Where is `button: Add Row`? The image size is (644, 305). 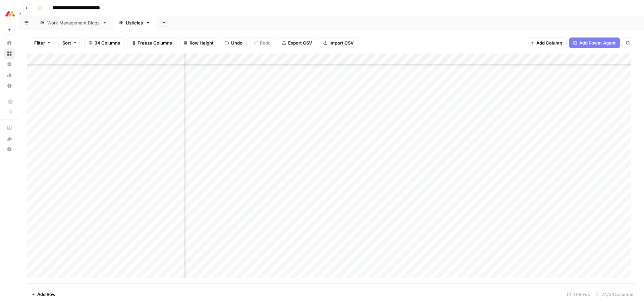
button: Add Row is located at coordinates (43, 294).